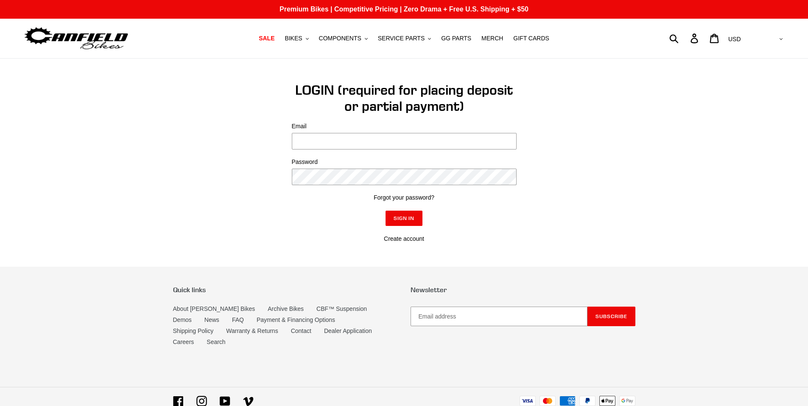 This screenshot has height=406, width=808. What do you see at coordinates (266, 38) in the screenshot?
I see `span: SALE` at bounding box center [266, 38].